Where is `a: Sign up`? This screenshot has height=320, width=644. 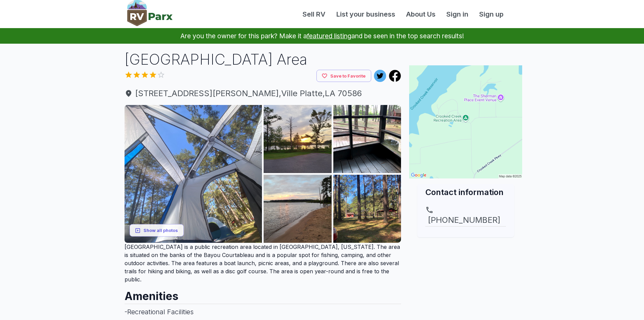
a: Sign up is located at coordinates (491, 14).